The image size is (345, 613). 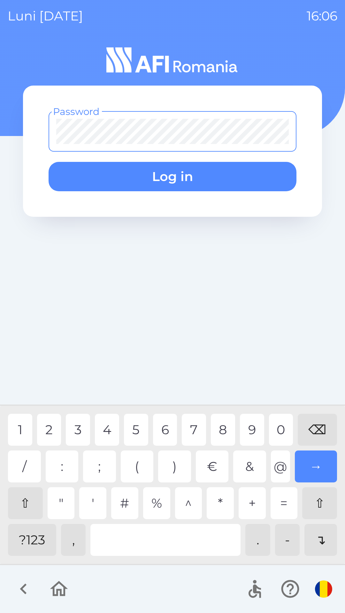 I want to click on label: Password, so click(x=76, y=111).